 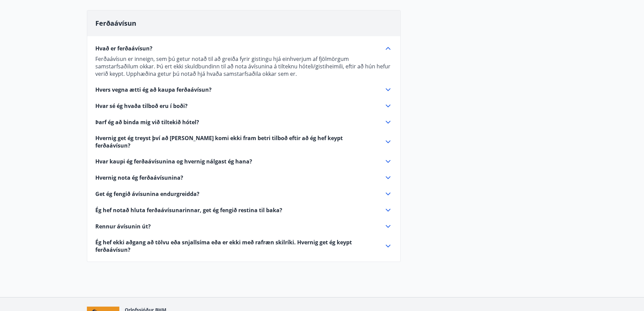 I want to click on span: Hvernig nota ég ferðaávísunina?, so click(x=139, y=178).